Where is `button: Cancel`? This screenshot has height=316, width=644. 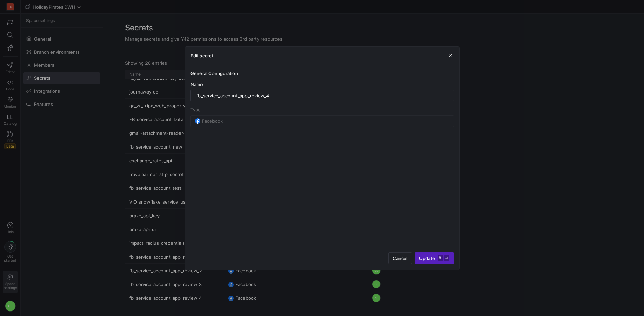
button: Cancel is located at coordinates (400, 258).